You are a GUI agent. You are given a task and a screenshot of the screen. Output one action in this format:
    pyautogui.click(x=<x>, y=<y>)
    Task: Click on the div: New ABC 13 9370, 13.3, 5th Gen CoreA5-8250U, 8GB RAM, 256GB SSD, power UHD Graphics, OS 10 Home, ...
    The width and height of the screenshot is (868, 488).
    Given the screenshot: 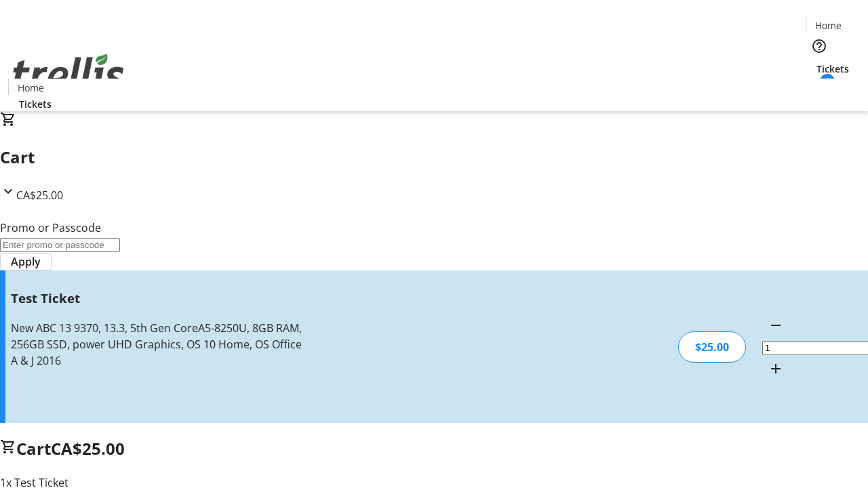 What is the action you would take?
    pyautogui.click(x=158, y=344)
    